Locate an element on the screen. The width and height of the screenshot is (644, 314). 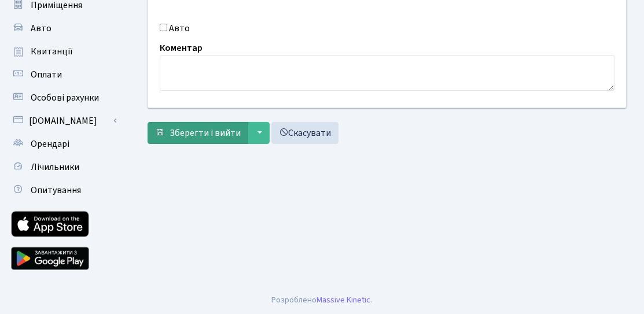
a: Massive Kinetic is located at coordinates (343, 299).